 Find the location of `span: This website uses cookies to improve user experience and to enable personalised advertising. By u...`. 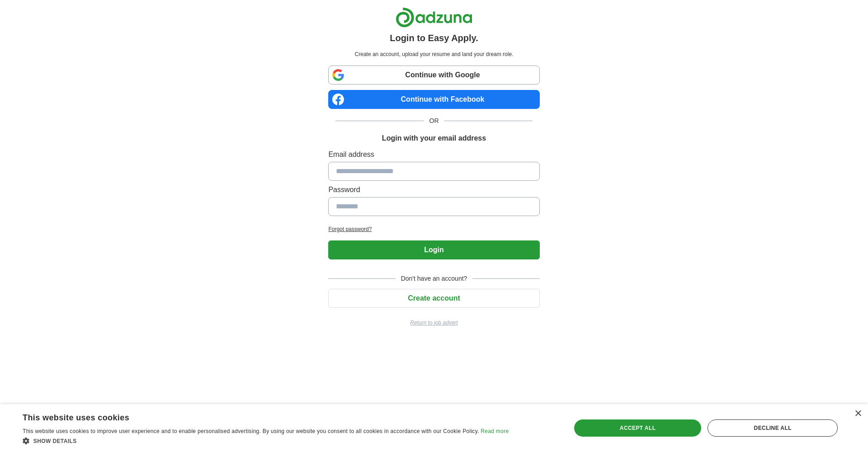

span: This website uses cookies to improve user experience and to enable personalised advertising. By u... is located at coordinates (251, 431).